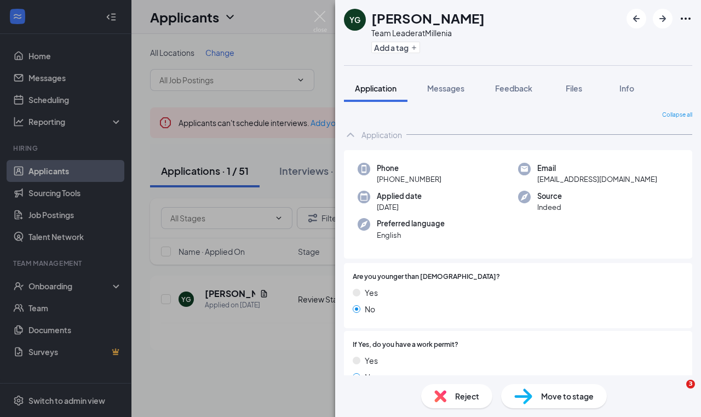 The height and width of the screenshot is (417, 701). I want to click on div: Team Leader at Millenia, so click(428, 33).